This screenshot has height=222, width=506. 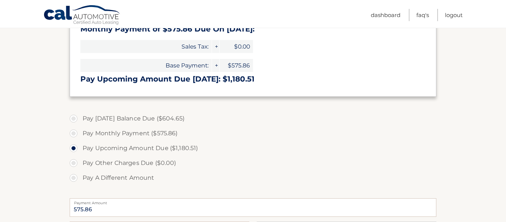 What do you see at coordinates (253, 163) in the screenshot?
I see `label: Pay Other Charges Due ($0.00)` at bounding box center [253, 163].